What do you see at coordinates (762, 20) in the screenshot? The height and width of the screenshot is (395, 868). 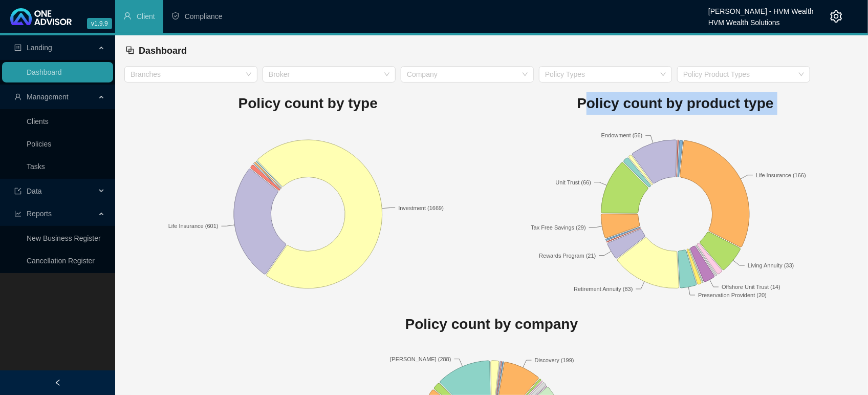 I see `div: HVM Wealth Solutions` at bounding box center [762, 20].